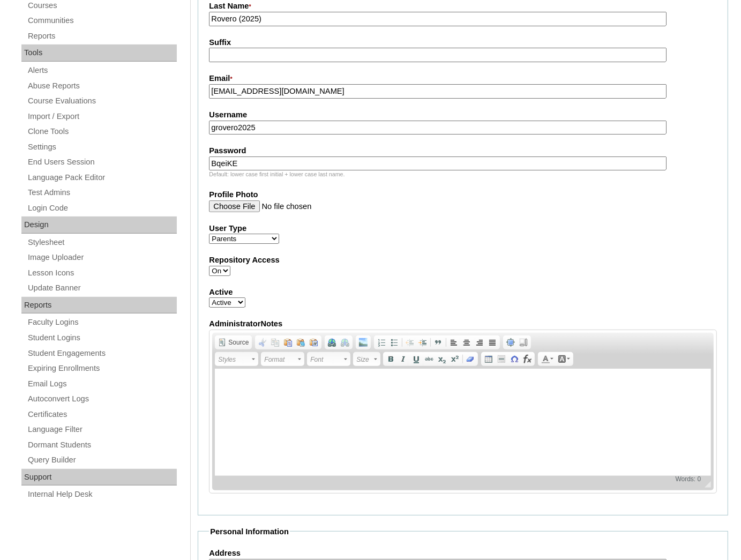 The width and height of the screenshot is (741, 560). What do you see at coordinates (423, 342) in the screenshot?
I see `a: Increase Indent` at bounding box center [423, 342].